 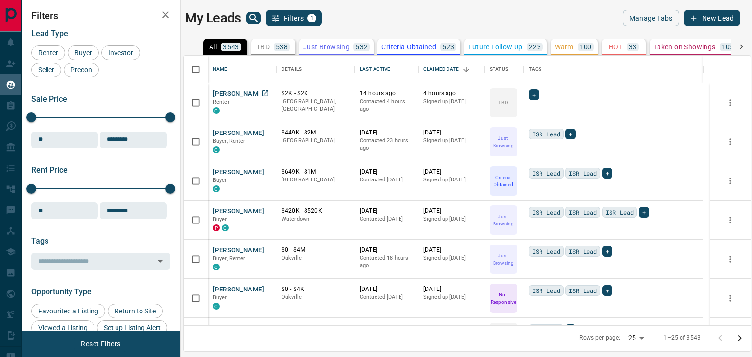 What do you see at coordinates (586, 47) in the screenshot?
I see `p: 100` at bounding box center [586, 47].